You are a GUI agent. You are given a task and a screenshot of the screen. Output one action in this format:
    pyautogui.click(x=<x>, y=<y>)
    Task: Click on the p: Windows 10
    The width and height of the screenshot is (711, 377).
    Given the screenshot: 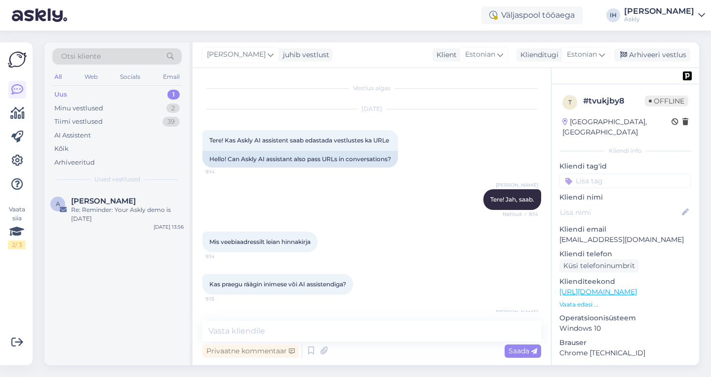 What is the action you would take?
    pyautogui.click(x=625, y=329)
    